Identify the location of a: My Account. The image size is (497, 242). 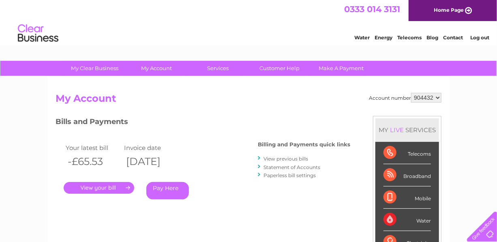
(156, 68).